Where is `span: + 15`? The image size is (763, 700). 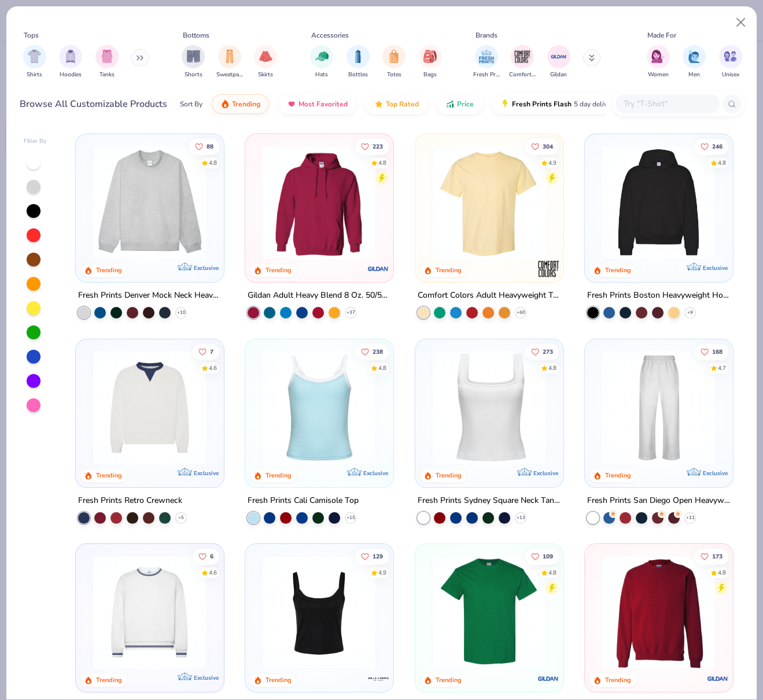 span: + 15 is located at coordinates (350, 517).